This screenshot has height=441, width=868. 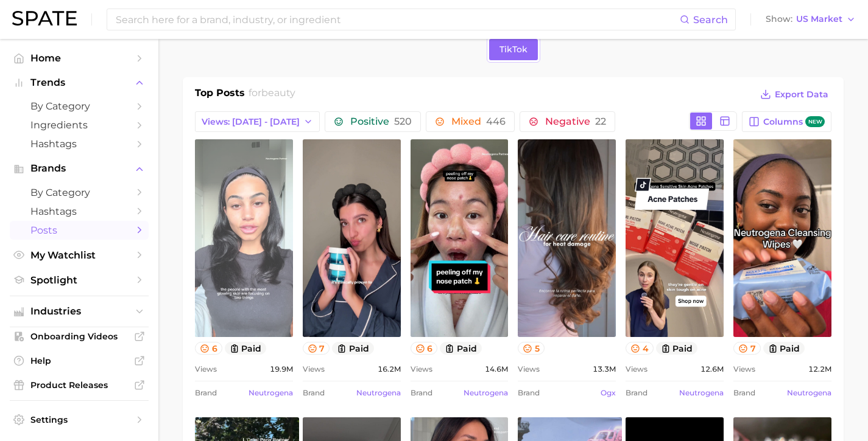 What do you see at coordinates (278, 93) in the screenshot?
I see `span: beauty` at bounding box center [278, 93].